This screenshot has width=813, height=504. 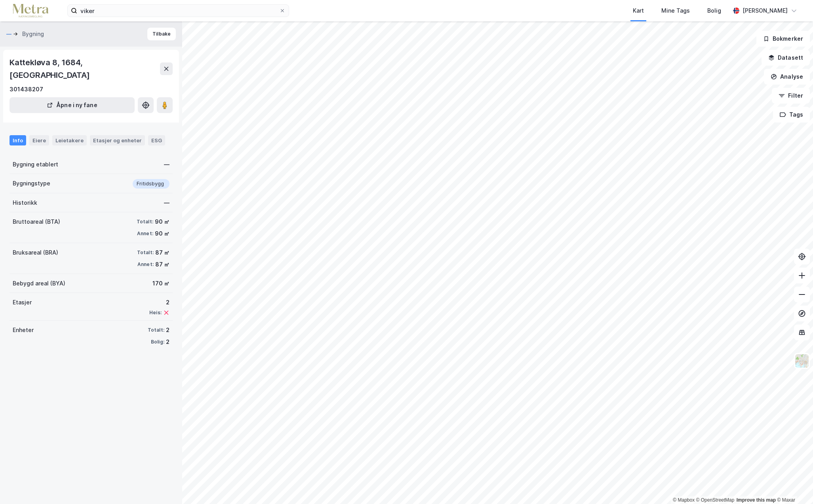 I want to click on button: Bokmerker, so click(x=782, y=39).